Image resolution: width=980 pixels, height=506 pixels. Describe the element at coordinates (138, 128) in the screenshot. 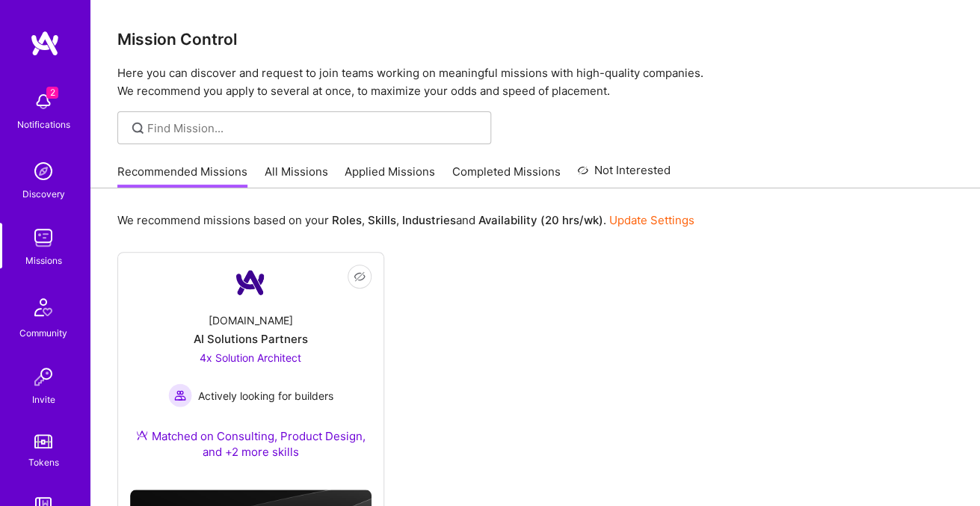

I see `i: icon SearchGrey` at that location.